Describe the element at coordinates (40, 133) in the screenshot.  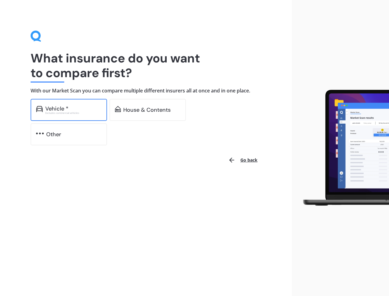
I see `img: other.81dba5aafe580aa69f38.svg` at that location.